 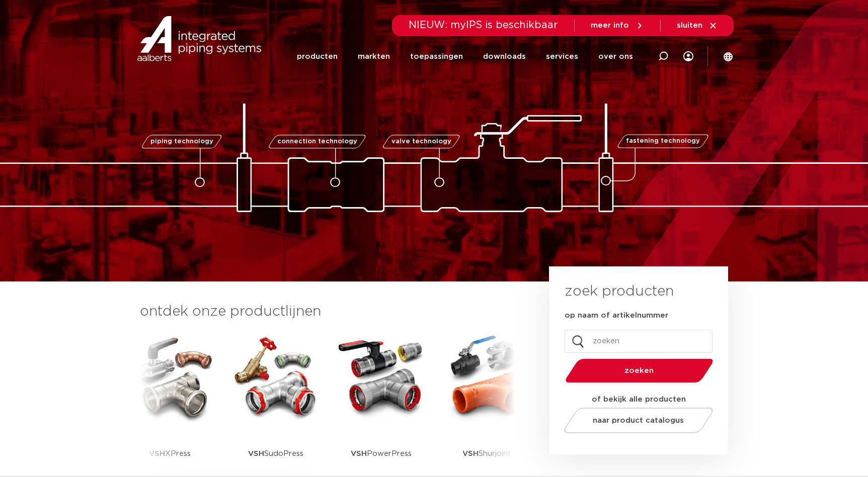 I want to click on a: downloads, so click(x=504, y=56).